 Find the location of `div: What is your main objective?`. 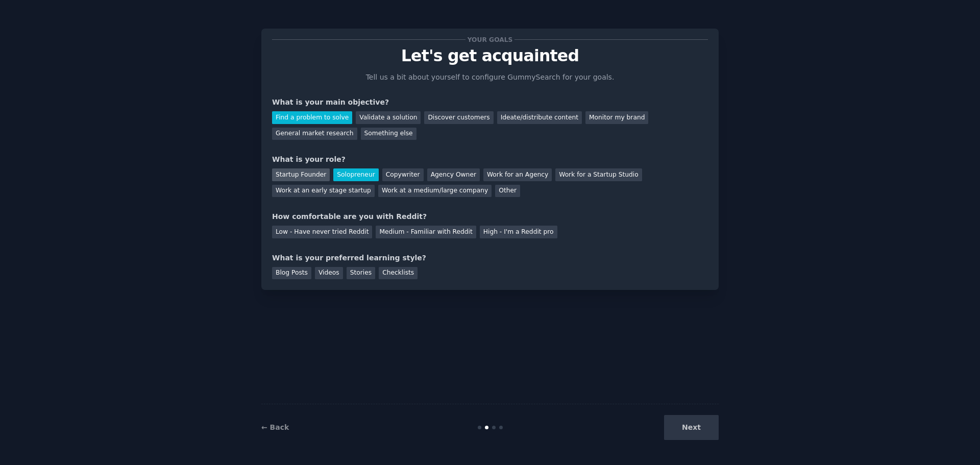

div: What is your main objective? is located at coordinates (490, 102).